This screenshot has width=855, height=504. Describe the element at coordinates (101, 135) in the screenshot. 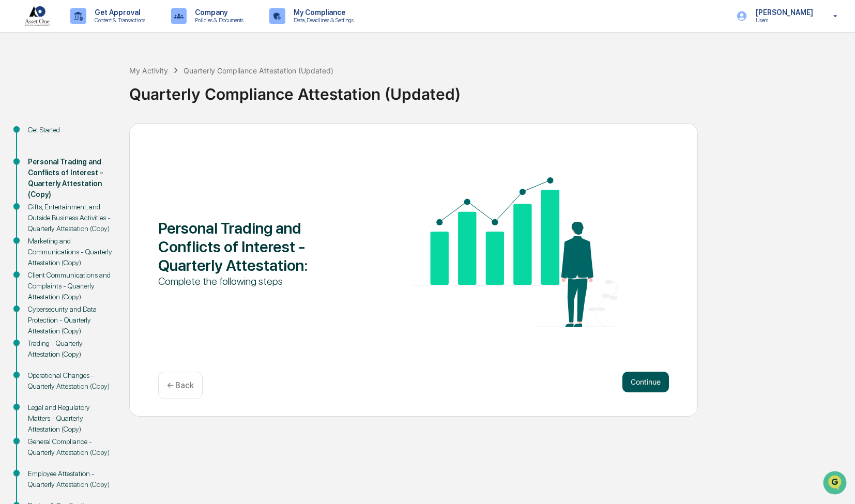

I see `a: 🗄️Attestations` at that location.